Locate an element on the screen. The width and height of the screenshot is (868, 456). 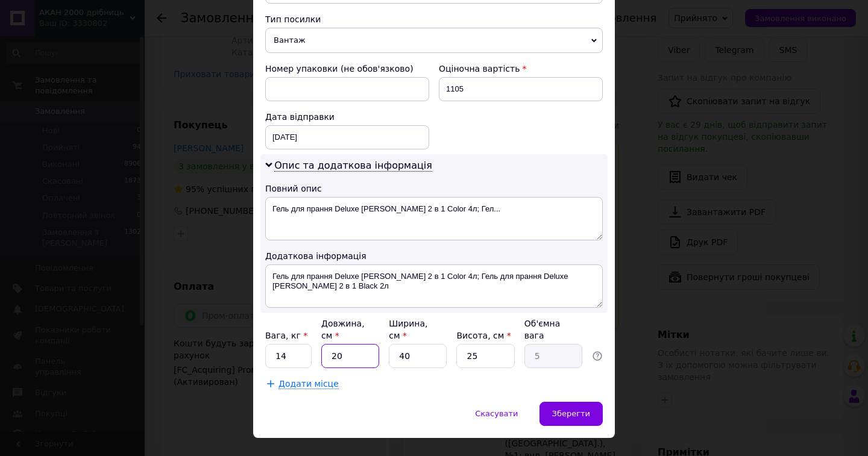
label: Ширина, см is located at coordinates (408, 329).